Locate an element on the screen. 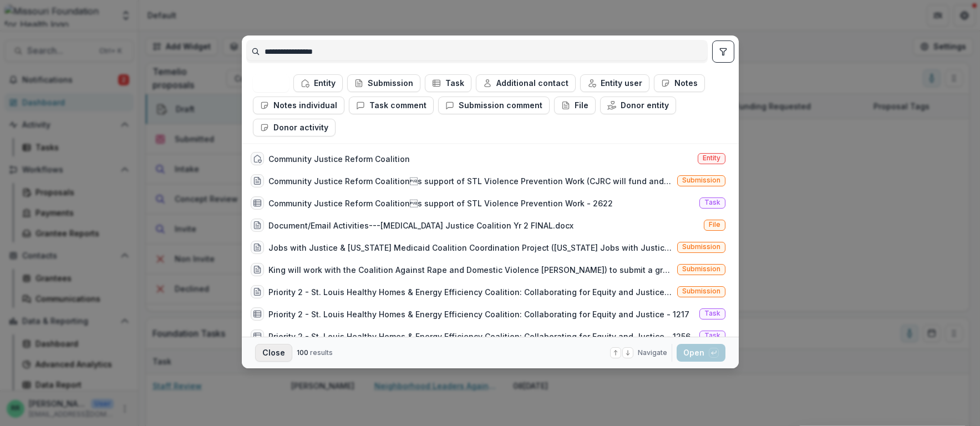 This screenshot has width=980, height=426. button: Submission is located at coordinates (383, 83).